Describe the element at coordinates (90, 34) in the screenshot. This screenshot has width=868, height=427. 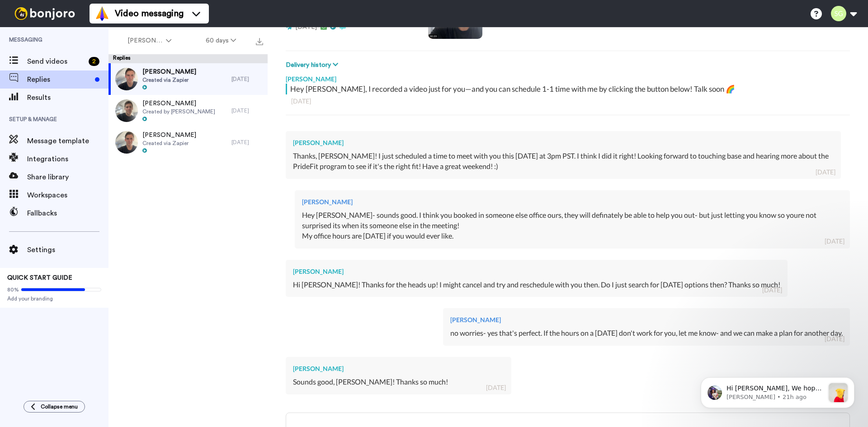
I see `div: message notification from Amy, 21h ago. Hi Sean, We hope you and your customers have been having ...` at that location.